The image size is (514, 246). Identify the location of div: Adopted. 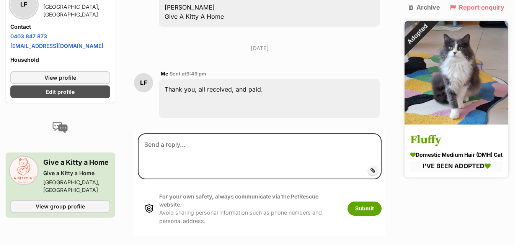
(417, 34).